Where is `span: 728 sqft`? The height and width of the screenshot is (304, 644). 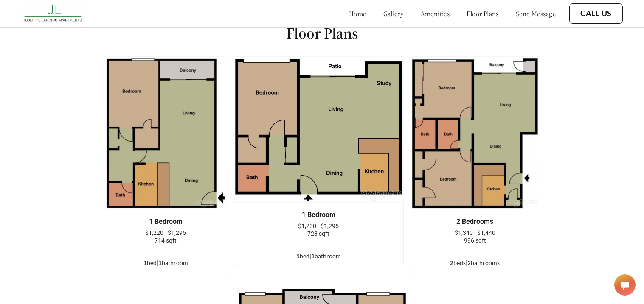 span: 728 sqft is located at coordinates (318, 234).